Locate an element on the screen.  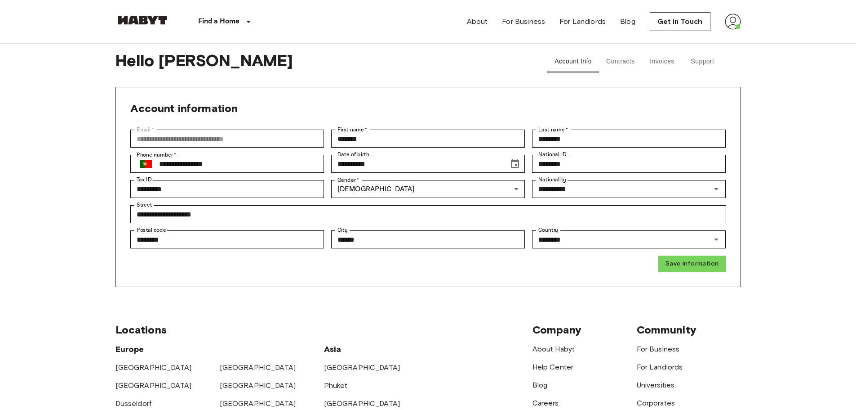
img: Portugal is located at coordinates (146, 164).